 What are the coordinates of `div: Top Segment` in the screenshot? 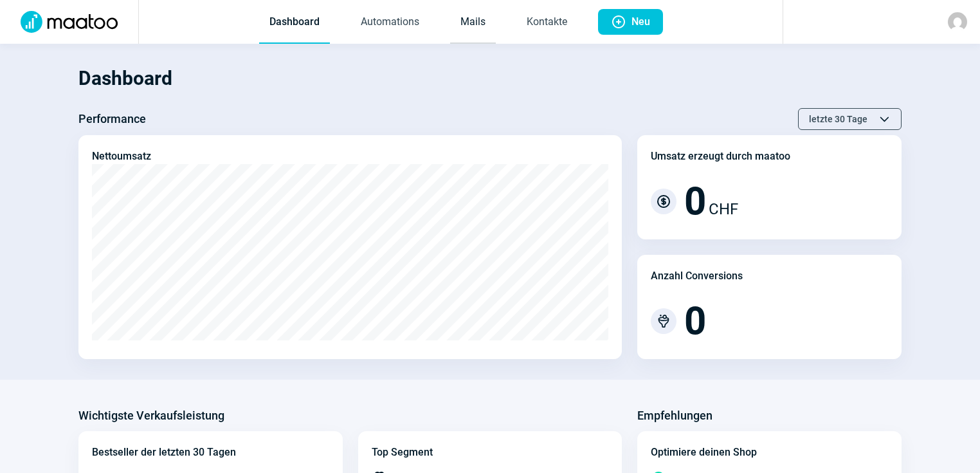 It's located at (490, 452).